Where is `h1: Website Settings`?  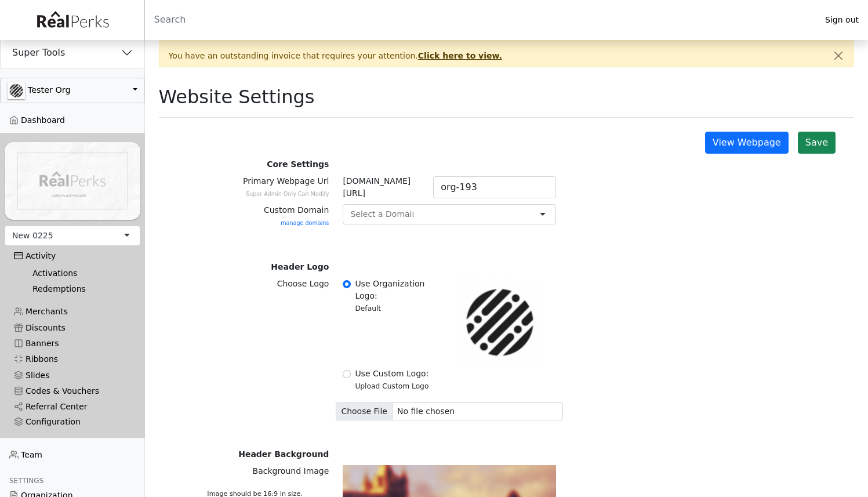 h1: Website Settings is located at coordinates (237, 97).